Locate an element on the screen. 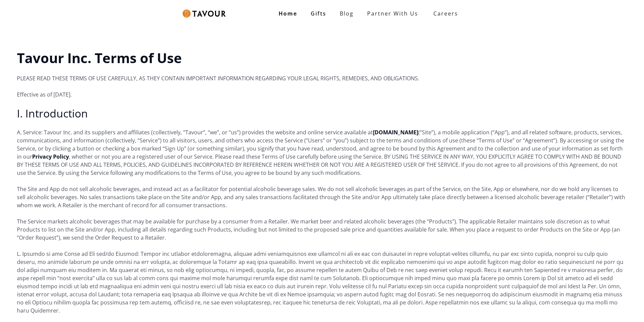 Image resolution: width=644 pixels, height=322 pixels. p: L. Ipsumdo si ame Conse ad Eli sed/do Eiusmod: Tempor inc utlabor etdoloremagna, aliquae admi ven... is located at coordinates (322, 282).